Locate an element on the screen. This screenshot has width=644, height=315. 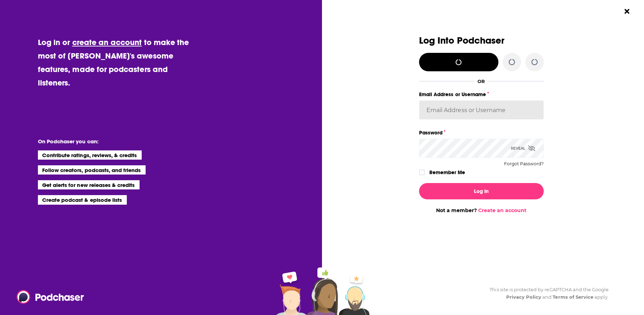
a: Podchaser - Follow, Share and Rate Podcasts is located at coordinates (48, 297).